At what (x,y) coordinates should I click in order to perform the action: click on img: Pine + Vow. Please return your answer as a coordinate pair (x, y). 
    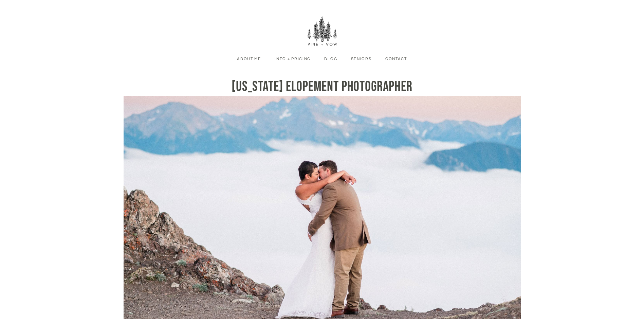
    Looking at the image, I should click on (322, 31).